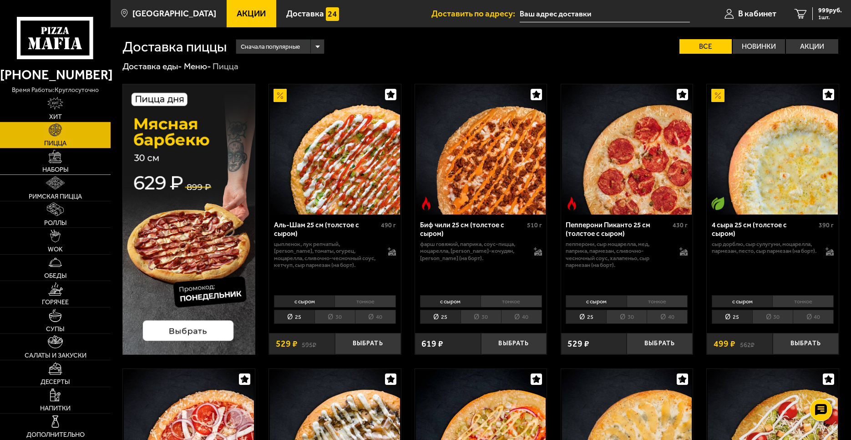 Image resolution: width=851 pixels, height=440 pixels. Describe the element at coordinates (773, 149) in the screenshot. I see `a: АкционныйВегетарианское блюдо4 сыра 25 см (толстое с сыром)` at that location.